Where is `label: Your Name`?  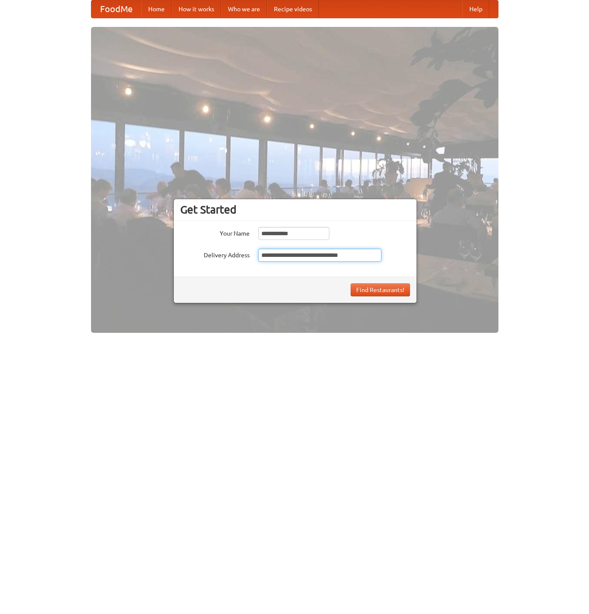
label: Your Name is located at coordinates (215, 232).